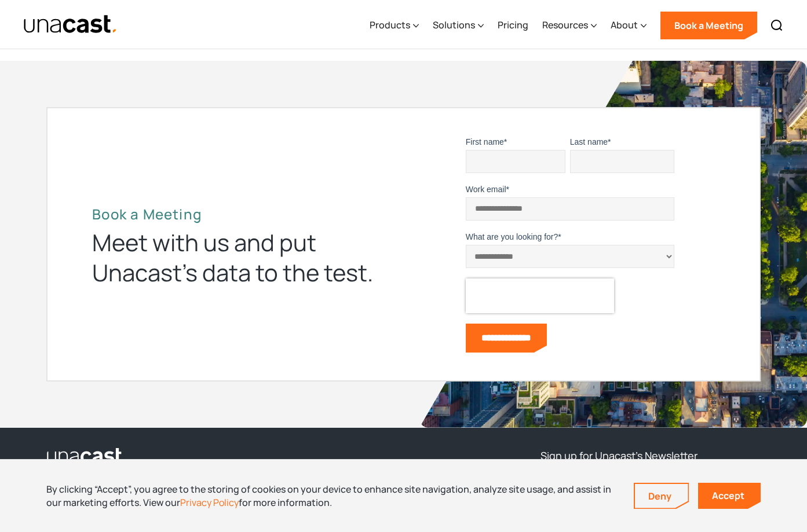 This screenshot has height=532, width=807. What do you see at coordinates (662, 496) in the screenshot?
I see `a: Deny` at bounding box center [662, 496].